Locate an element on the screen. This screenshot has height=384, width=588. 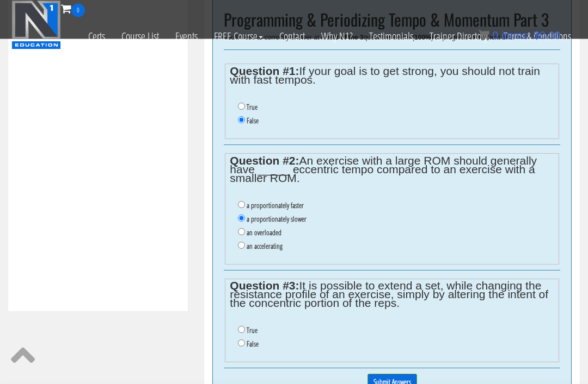
a: Testimonials is located at coordinates (391, 36).